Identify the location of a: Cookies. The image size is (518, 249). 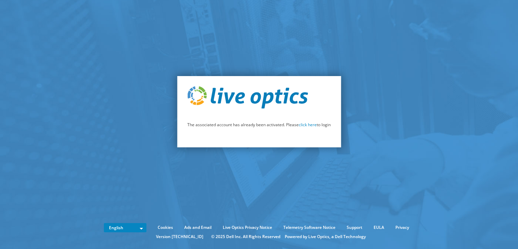
(165, 227).